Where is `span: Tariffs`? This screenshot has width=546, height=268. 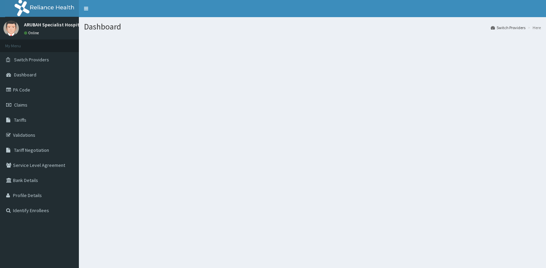 span: Tariffs is located at coordinates (20, 120).